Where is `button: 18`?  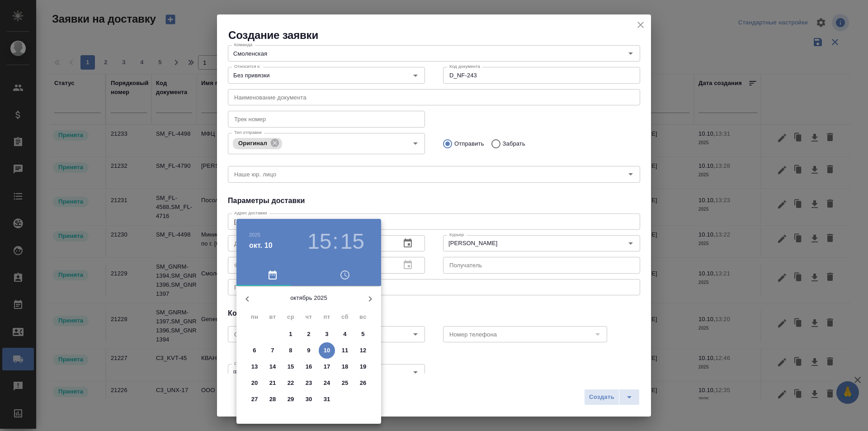 button: 18 is located at coordinates (345, 367).